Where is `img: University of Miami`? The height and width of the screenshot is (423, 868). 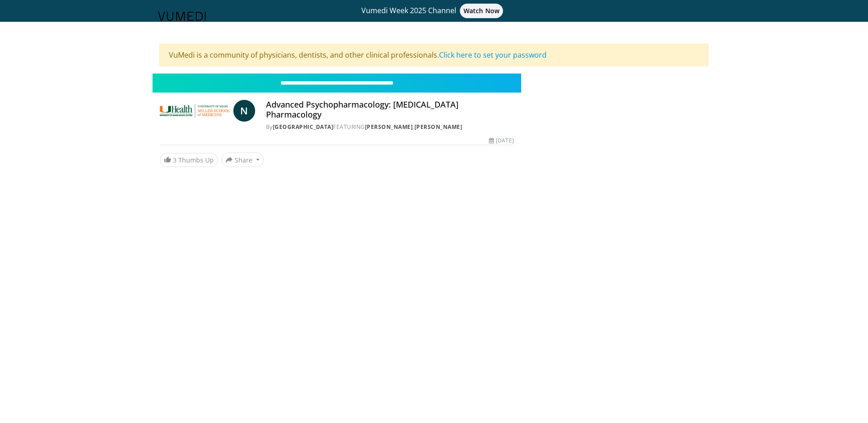 img: University of Miami is located at coordinates (195, 110).